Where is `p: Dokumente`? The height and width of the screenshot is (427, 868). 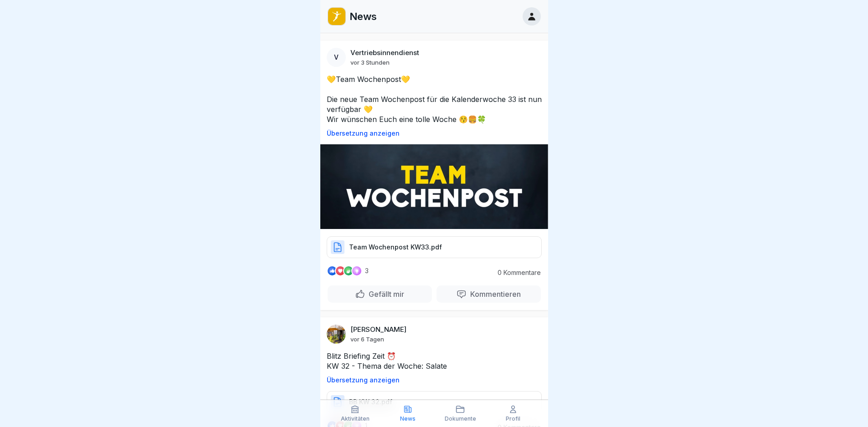
p: Dokumente is located at coordinates (460, 419).